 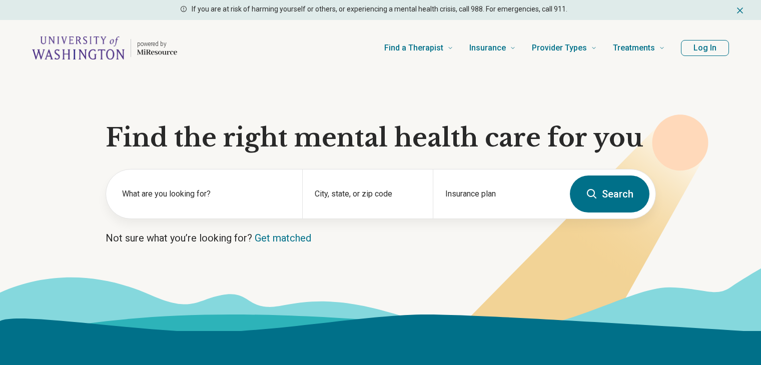 What do you see at coordinates (488, 48) in the screenshot?
I see `span: Insurance` at bounding box center [488, 48].